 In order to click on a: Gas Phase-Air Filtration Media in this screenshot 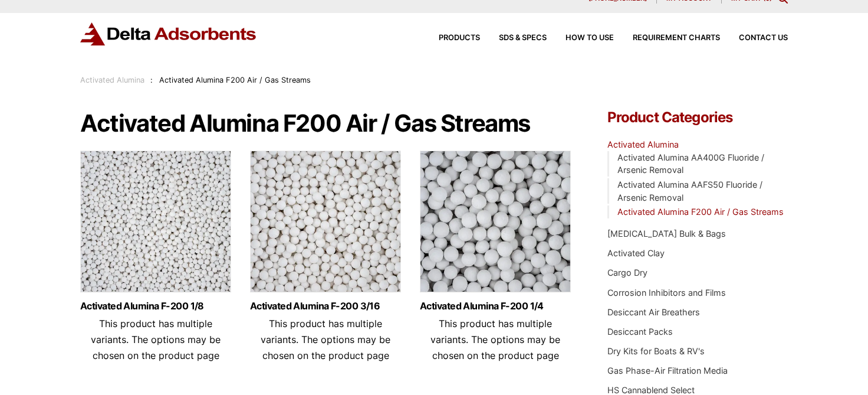, I will do `click(667, 370)`.